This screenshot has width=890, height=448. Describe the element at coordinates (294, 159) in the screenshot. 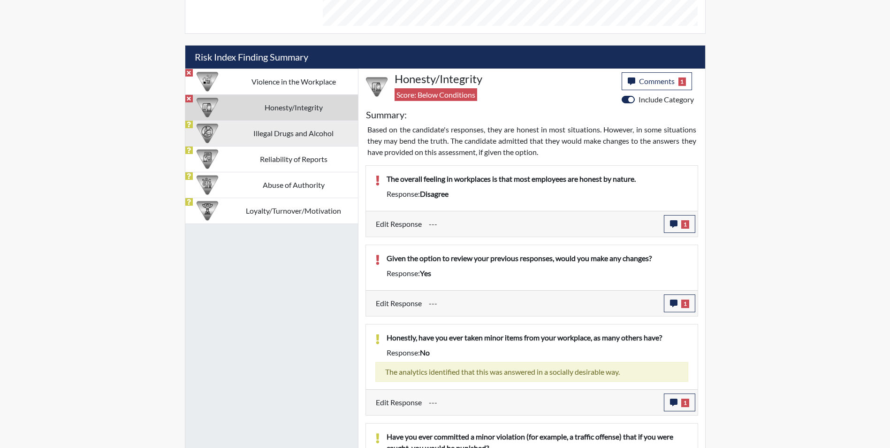

I see `td: Reliability of Reports` at that location.